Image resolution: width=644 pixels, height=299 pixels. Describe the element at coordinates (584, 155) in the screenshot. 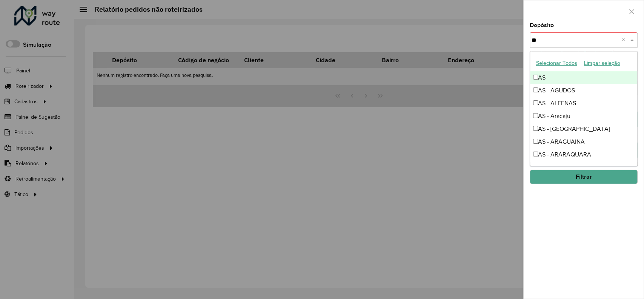

I see `div: AS - ARARAQUARA` at that location.